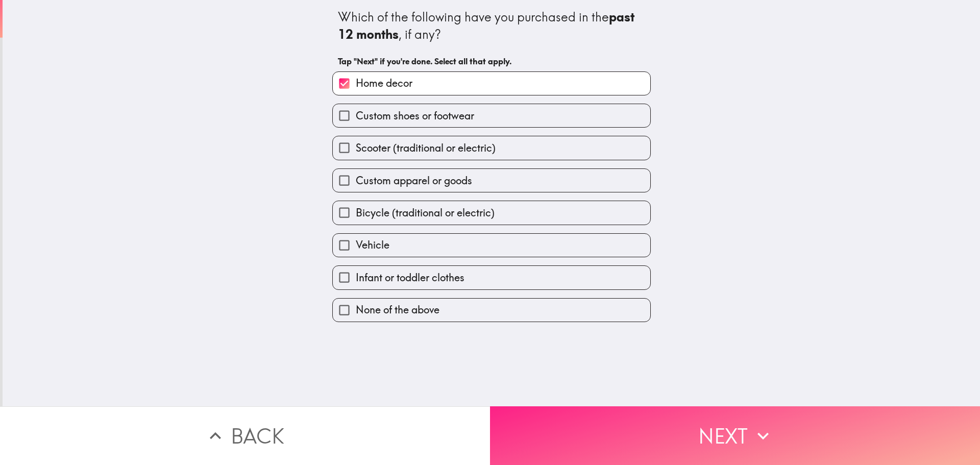 Image resolution: width=980 pixels, height=465 pixels. What do you see at coordinates (735, 436) in the screenshot?
I see `button: Next` at bounding box center [735, 436].